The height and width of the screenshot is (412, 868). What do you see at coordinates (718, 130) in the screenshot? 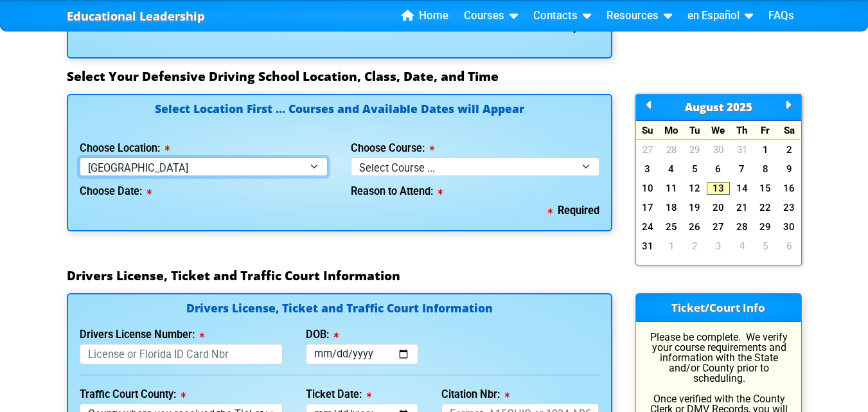
I see `div: We` at bounding box center [718, 130].